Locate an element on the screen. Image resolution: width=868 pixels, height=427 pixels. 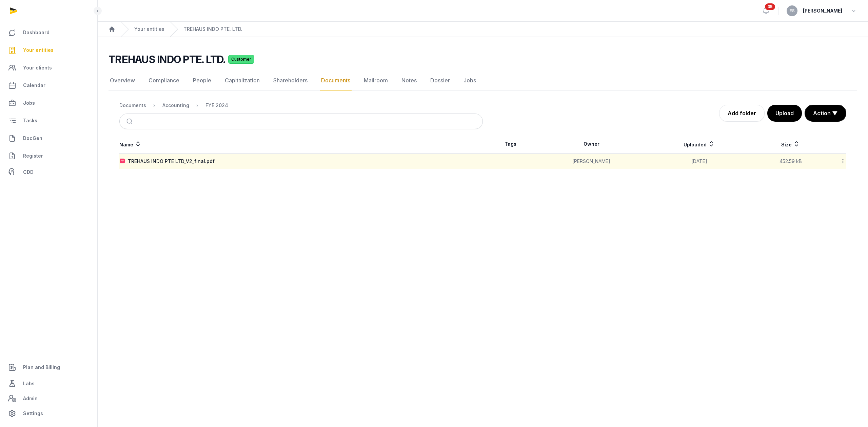
button: Upload is located at coordinates (785, 113).